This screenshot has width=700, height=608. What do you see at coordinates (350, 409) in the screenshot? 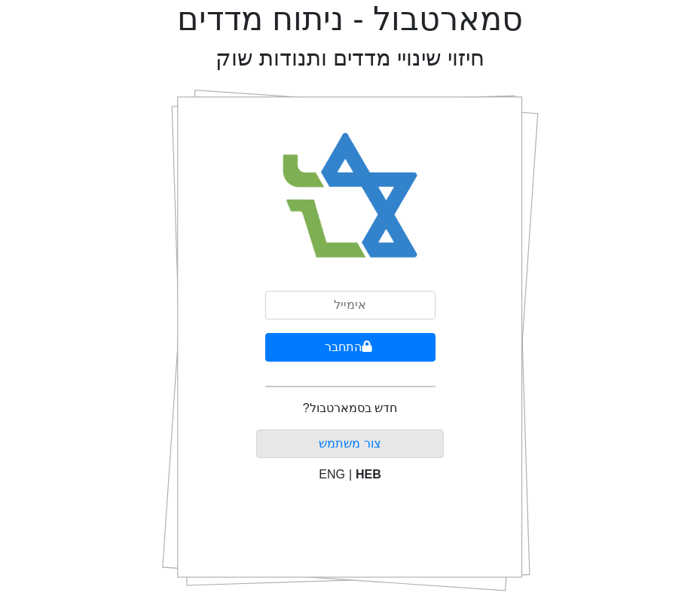
I see `p: חדש בסמארטבול?` at bounding box center [350, 409].